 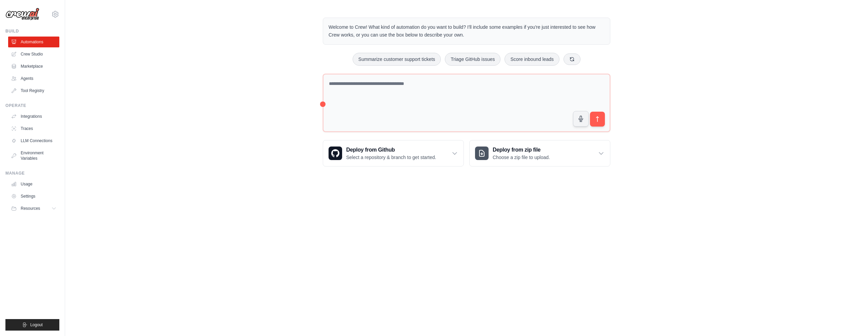 I want to click on button: Triage GitHub issues, so click(x=472, y=59).